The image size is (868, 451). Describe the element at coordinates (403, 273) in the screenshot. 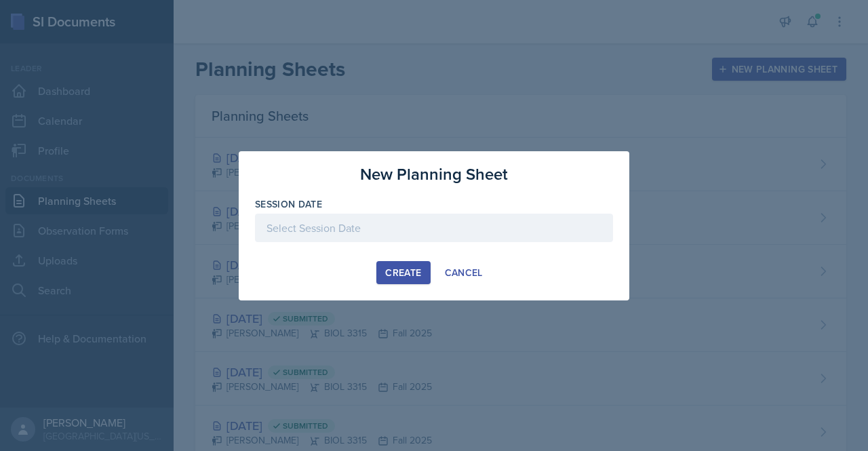

I see `button: Create` at that location.